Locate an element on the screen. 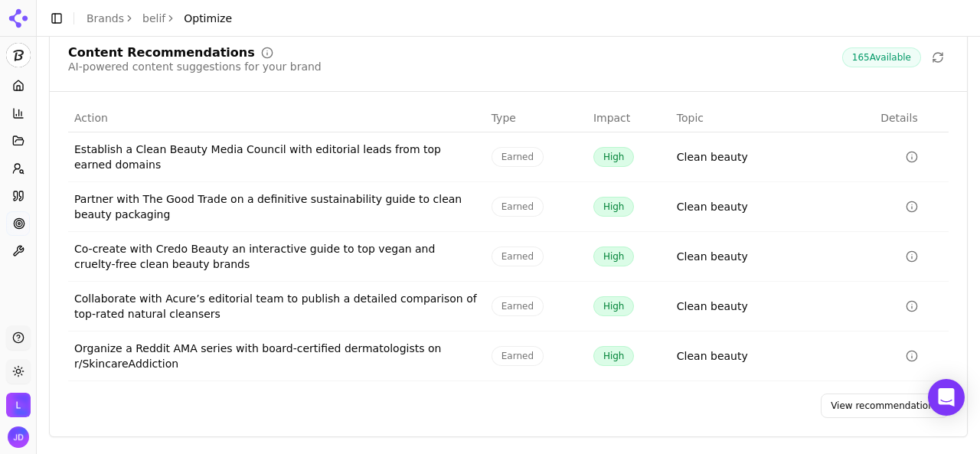 The width and height of the screenshot is (980, 454). a: belif is located at coordinates (154, 18).